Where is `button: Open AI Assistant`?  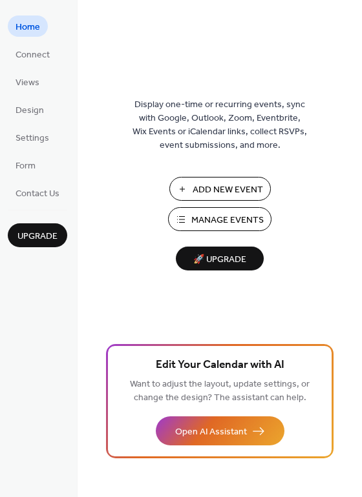
button: Open AI Assistant is located at coordinates (220, 431).